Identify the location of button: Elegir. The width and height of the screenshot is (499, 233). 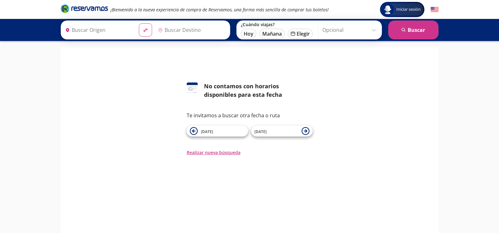
(300, 34).